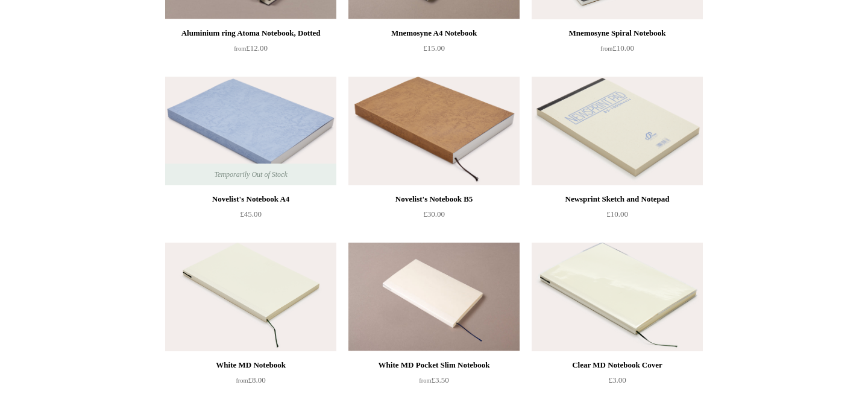 This screenshot has height=408, width=868. What do you see at coordinates (617, 216) in the screenshot?
I see `a: Newsprint Sketch and Notepad £10.00` at bounding box center [617, 216].